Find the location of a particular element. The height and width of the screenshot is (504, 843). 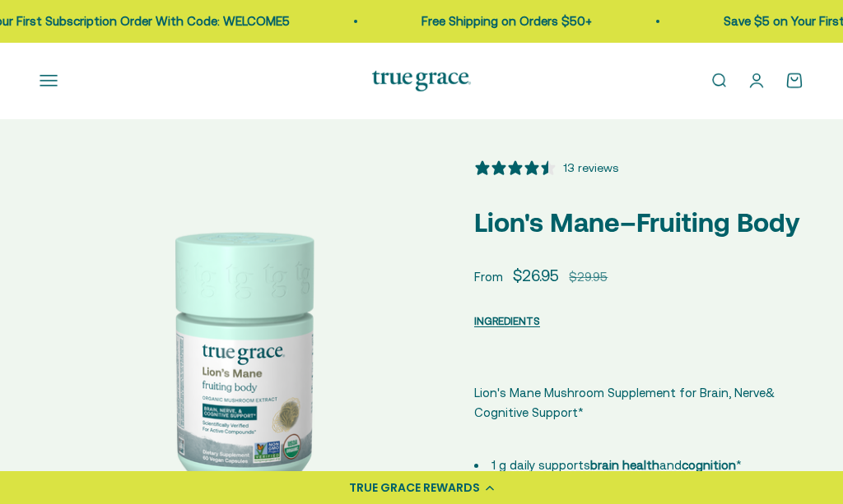

span: 1 g daily supports and * is located at coordinates (617, 465).